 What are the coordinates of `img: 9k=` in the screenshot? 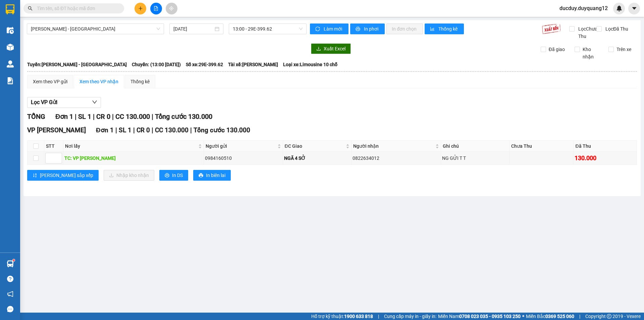 It's located at (551, 29).